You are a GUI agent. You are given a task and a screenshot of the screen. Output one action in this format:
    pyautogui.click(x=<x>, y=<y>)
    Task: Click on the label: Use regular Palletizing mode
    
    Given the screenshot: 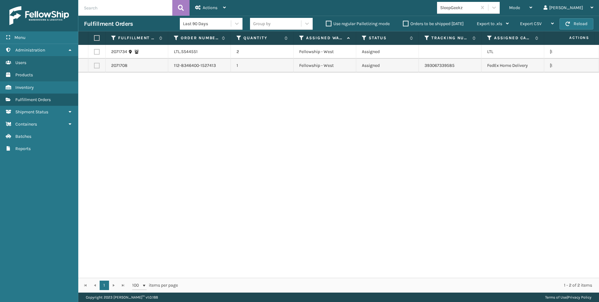 What is the action you would take?
    pyautogui.click(x=358, y=24)
    